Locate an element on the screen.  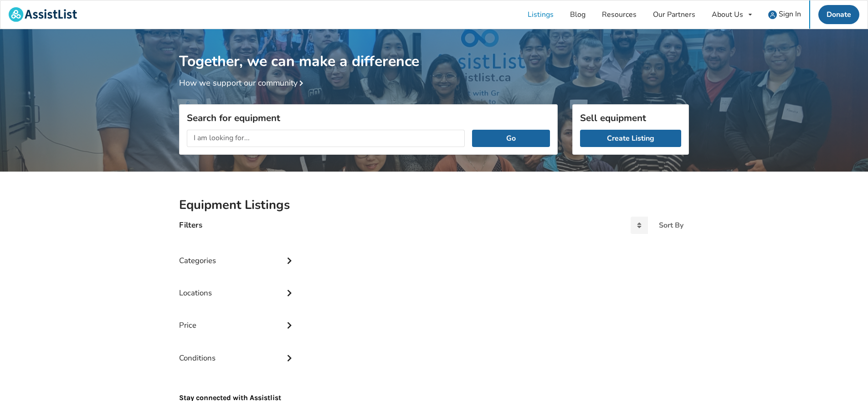
div: Price is located at coordinates (238, 318).